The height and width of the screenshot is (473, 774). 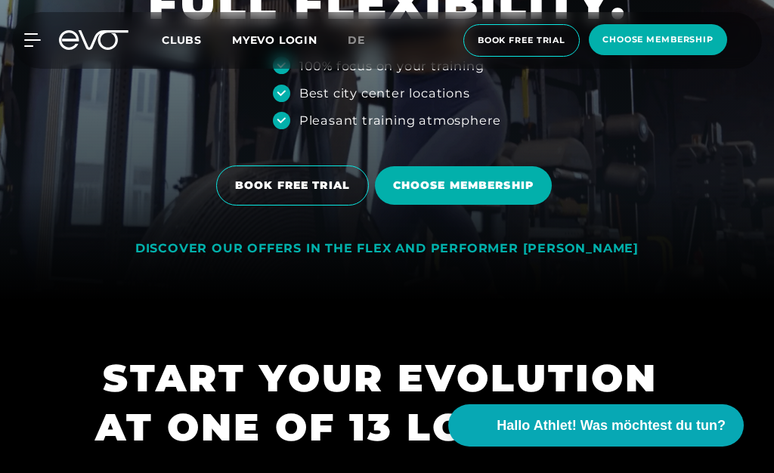 I want to click on span: Choose membership, so click(x=463, y=185).